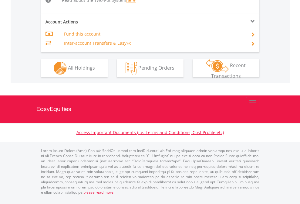 This screenshot has width=300, height=204. What do you see at coordinates (150, 132) in the screenshot?
I see `a: Access Important Documents (i.e. Terms and Conditions, Cost Profile etc)` at bounding box center [150, 132].